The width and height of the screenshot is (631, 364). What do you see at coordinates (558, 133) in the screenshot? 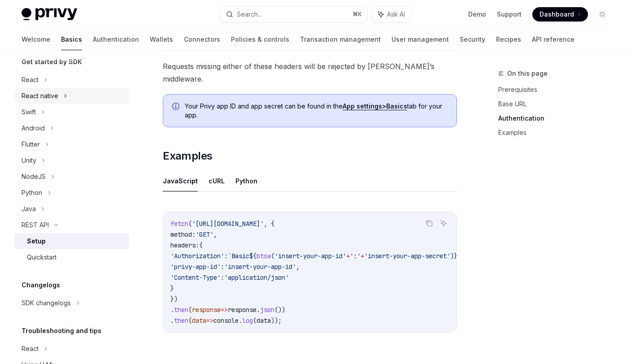
I see `a: Examples` at bounding box center [558, 133].